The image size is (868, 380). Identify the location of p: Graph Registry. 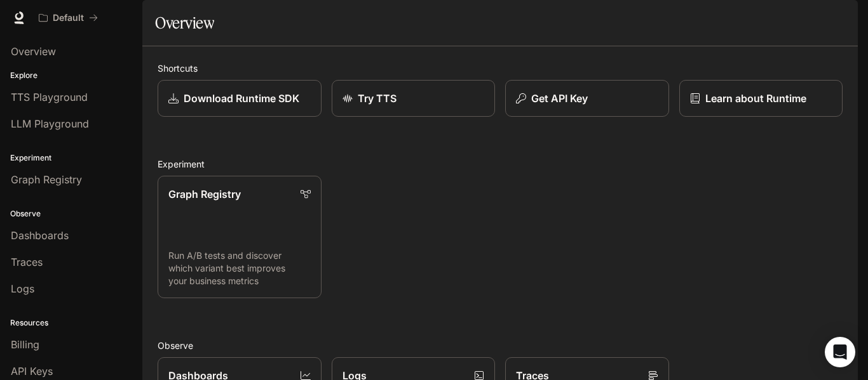
(204, 194).